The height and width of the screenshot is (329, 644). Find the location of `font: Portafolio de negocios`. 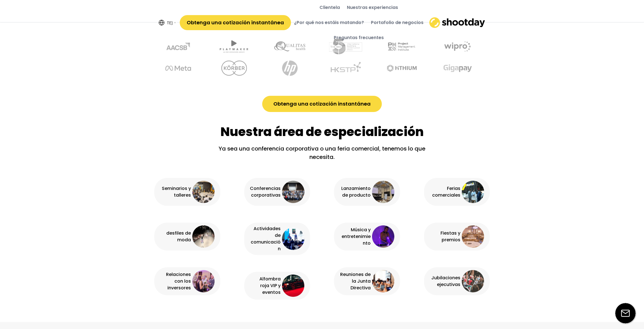

font: Portafolio de negocios is located at coordinates (397, 22).